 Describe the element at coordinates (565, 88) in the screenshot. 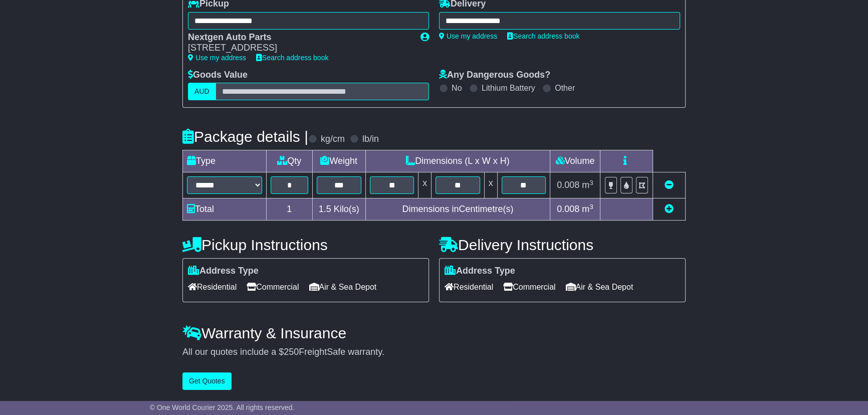

I see `label: Other` at that location.